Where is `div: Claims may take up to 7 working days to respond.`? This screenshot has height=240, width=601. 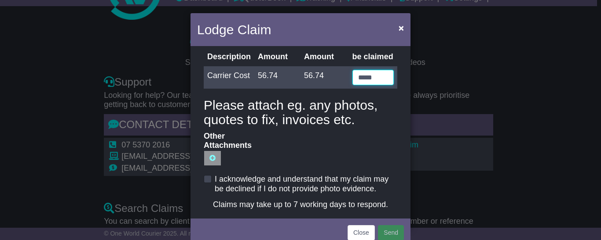 div: Claims may take up to 7 working days to respond. is located at coordinates (300, 205).